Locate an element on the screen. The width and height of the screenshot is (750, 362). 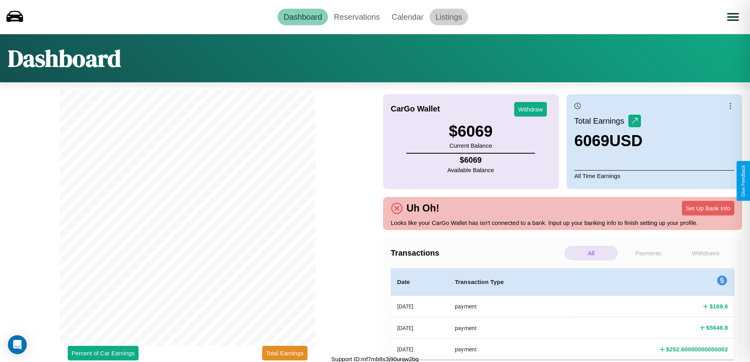
p: Total Earnings is located at coordinates (601, 121).